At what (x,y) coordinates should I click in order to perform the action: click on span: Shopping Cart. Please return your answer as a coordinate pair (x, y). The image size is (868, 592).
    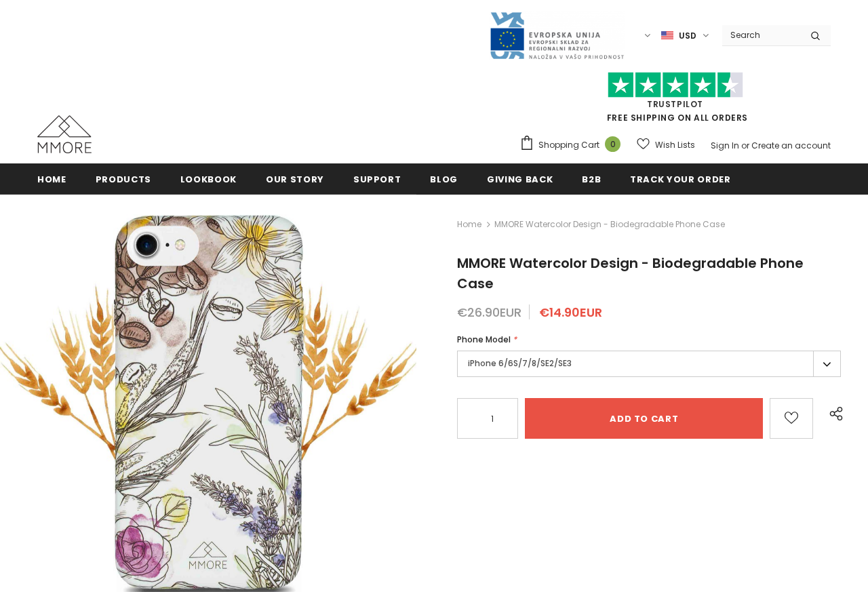
    Looking at the image, I should click on (569, 145).